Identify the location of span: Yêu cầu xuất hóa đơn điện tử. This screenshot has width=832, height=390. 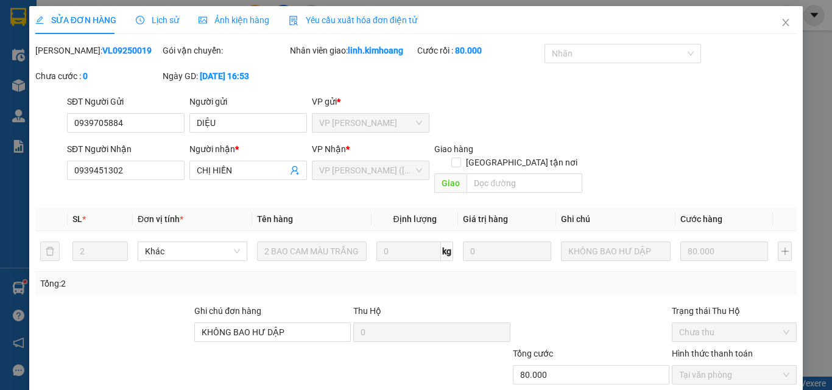
(352, 20).